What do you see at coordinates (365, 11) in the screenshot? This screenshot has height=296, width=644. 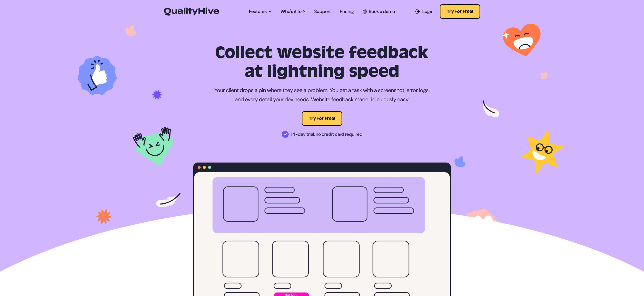 I see `img: Book a QualityHive Demo` at bounding box center [365, 11].